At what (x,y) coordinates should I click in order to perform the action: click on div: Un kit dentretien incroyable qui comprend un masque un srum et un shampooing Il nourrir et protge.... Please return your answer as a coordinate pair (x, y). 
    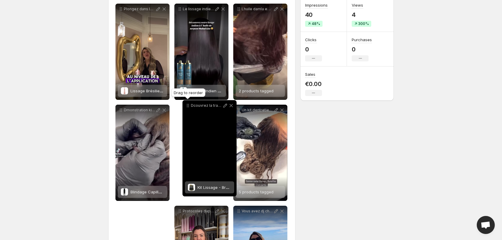
    Looking at the image, I should click on (261, 153).